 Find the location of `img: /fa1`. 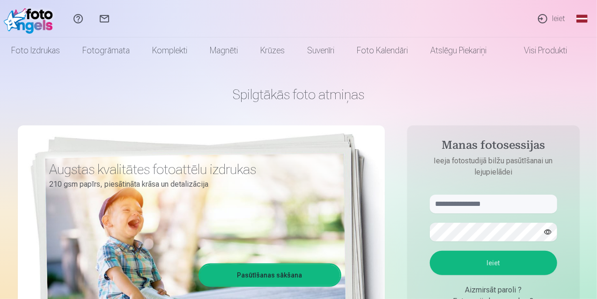

img: /fa1 is located at coordinates (30, 19).